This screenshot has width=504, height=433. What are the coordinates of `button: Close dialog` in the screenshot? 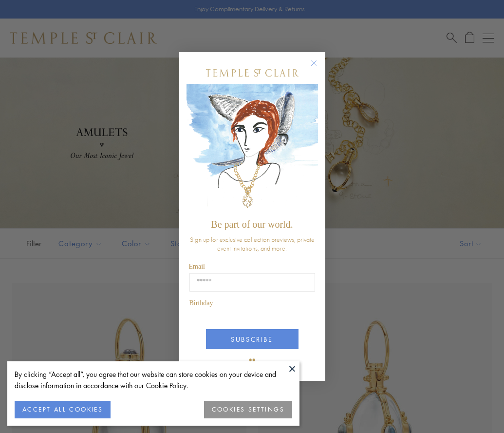 It's located at (318, 68).